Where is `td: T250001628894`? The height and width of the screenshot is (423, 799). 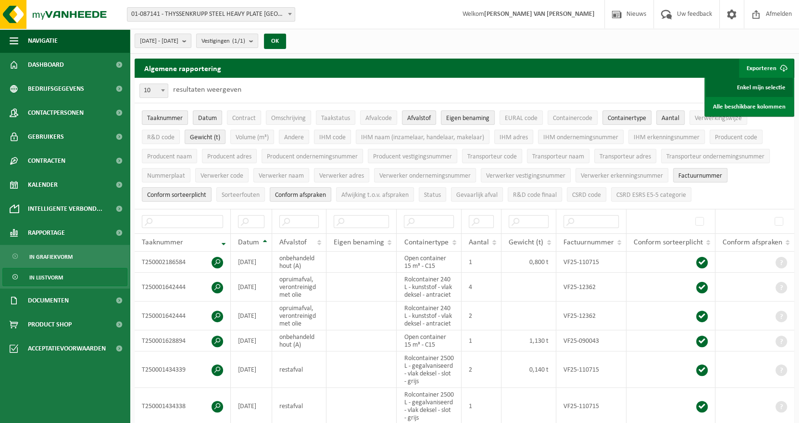 td: T250001628894 is located at coordinates (183, 341).